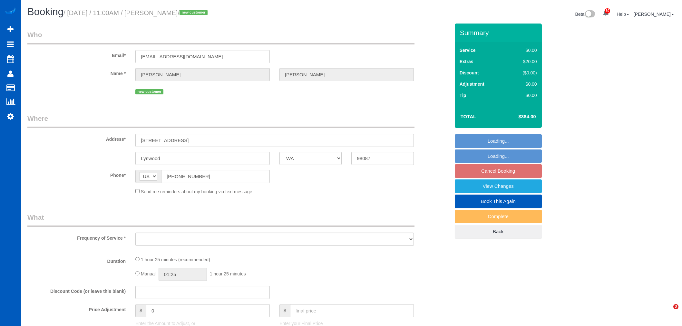 The width and height of the screenshot is (682, 326). Describe the element at coordinates (352, 311) in the screenshot. I see `input: final price` at that location.